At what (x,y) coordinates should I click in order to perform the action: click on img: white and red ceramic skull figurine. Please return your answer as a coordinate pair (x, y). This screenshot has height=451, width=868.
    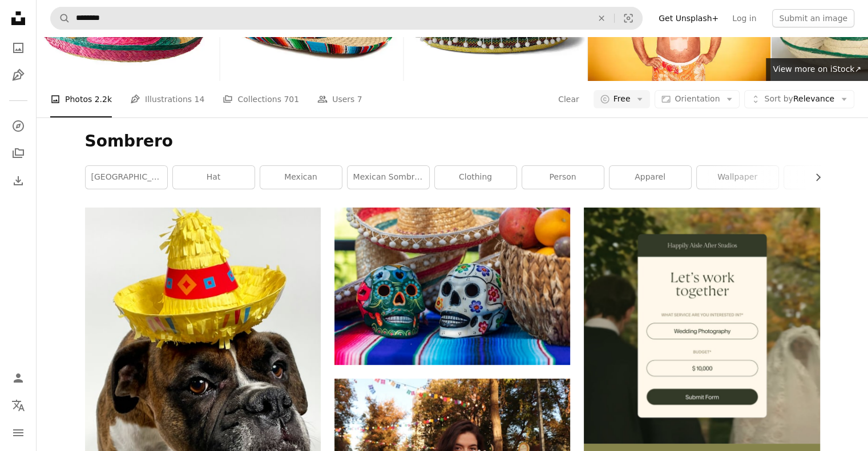
    Looking at the image, I should click on (452, 286).